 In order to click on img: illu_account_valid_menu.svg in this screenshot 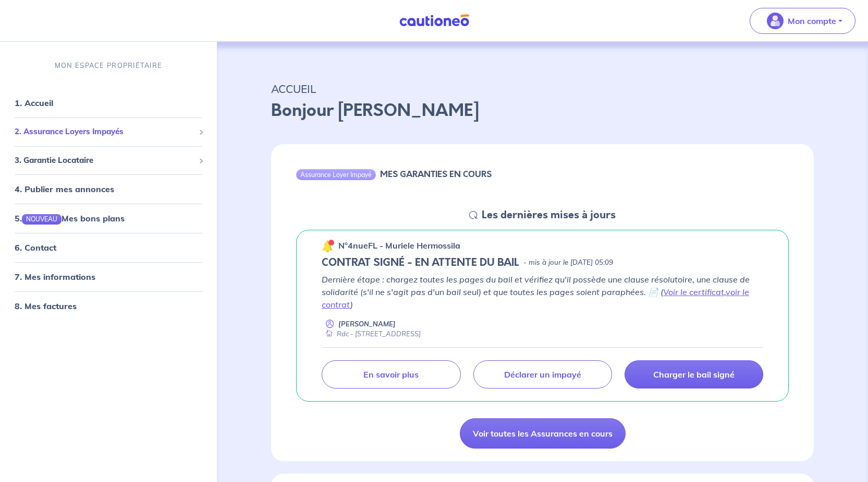, I will do `click(776, 21)`.